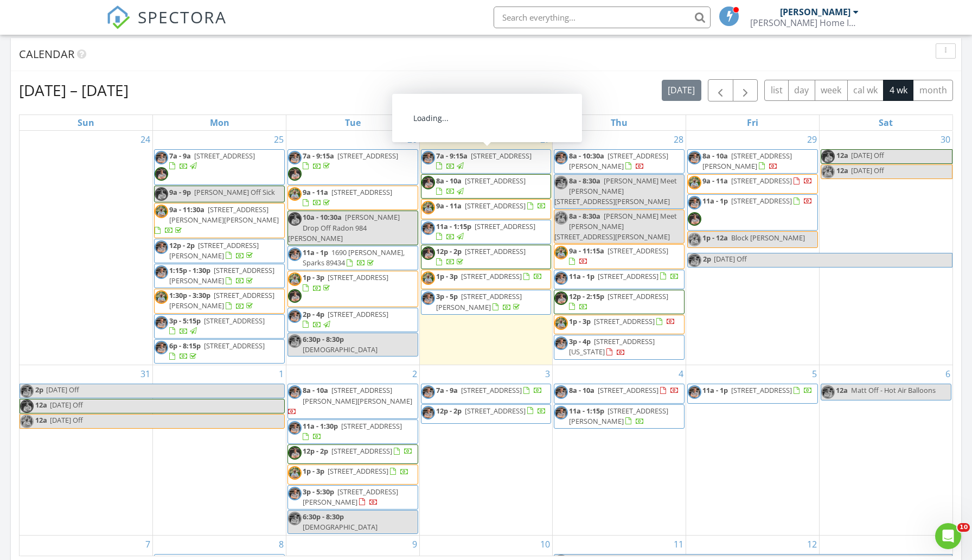 Image resolution: width=972 pixels, height=560 pixels. Describe the element at coordinates (86, 450) in the screenshot. I see `td: Go to August 31, 2025` at that location.